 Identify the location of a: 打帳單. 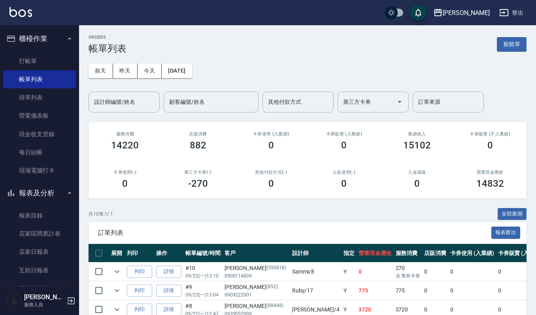
(40, 61).